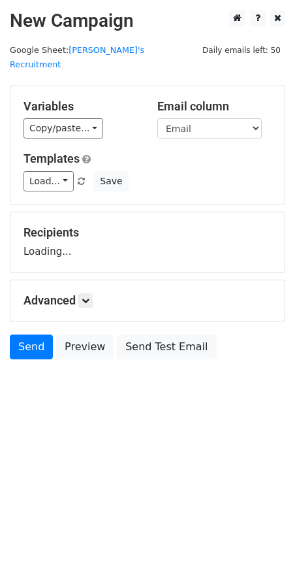 The width and height of the screenshot is (295, 575). What do you see at coordinates (148, 21) in the screenshot?
I see `h2: New Campaign` at bounding box center [148, 21].